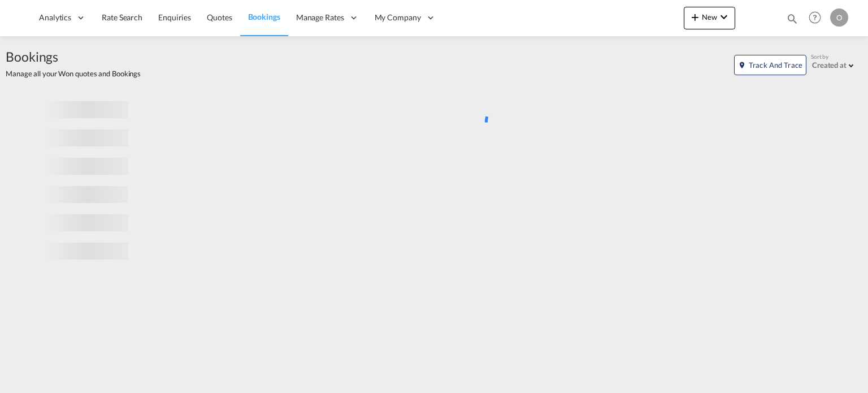 The height and width of the screenshot is (393, 868). Describe the element at coordinates (829, 65) in the screenshot. I see `div: Created at` at that location.